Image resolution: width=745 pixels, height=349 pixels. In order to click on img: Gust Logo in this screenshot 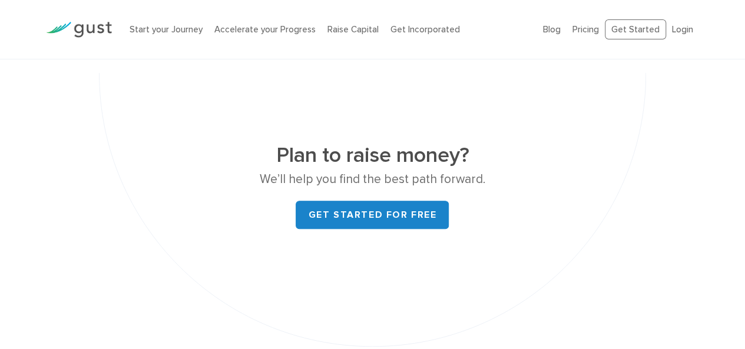, I will do `click(79, 29)`.